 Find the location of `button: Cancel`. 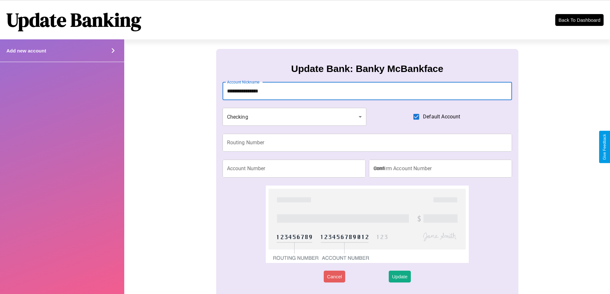

button: Cancel is located at coordinates (334, 277).